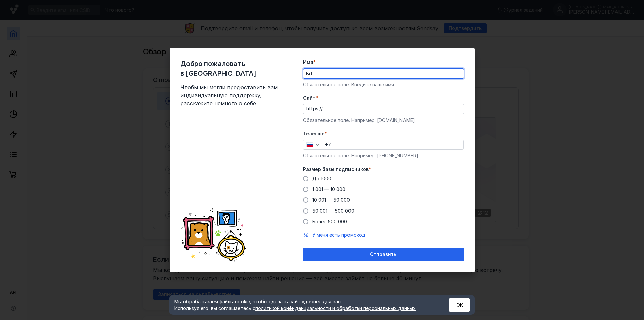 The width and height of the screenshot is (644, 320). Describe the element at coordinates (309, 98) in the screenshot. I see `span: Cайт` at that location.